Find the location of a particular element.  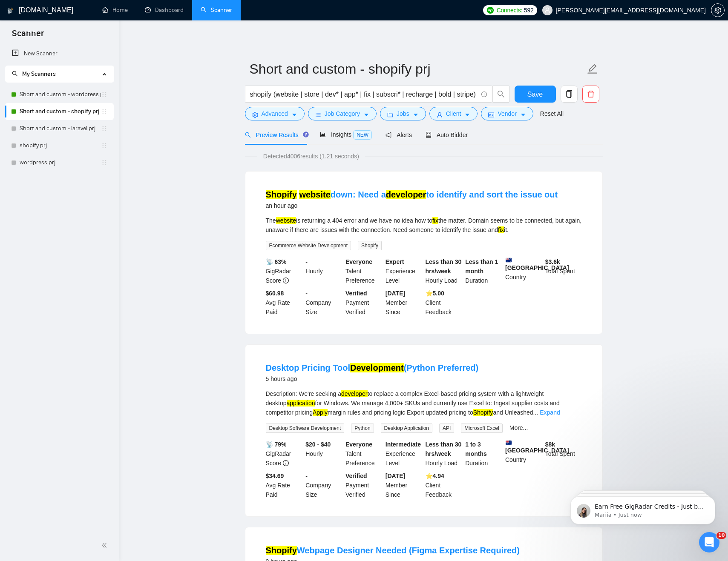

a: Reset All is located at coordinates (551, 114).